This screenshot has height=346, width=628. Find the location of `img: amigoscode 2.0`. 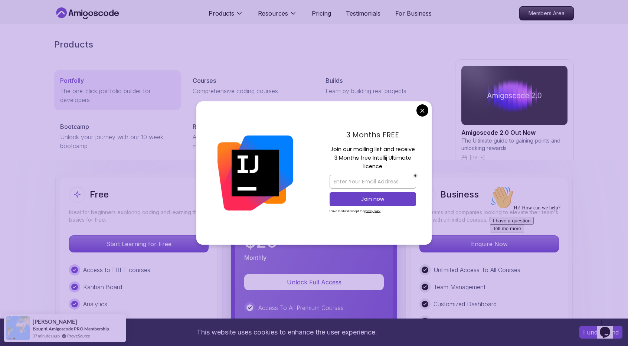

img: amigoscode 2.0 is located at coordinates (515, 95).